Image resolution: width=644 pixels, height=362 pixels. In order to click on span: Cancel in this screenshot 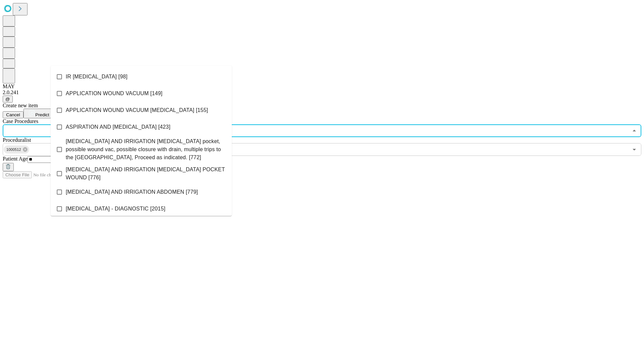, I will do `click(13, 114)`.